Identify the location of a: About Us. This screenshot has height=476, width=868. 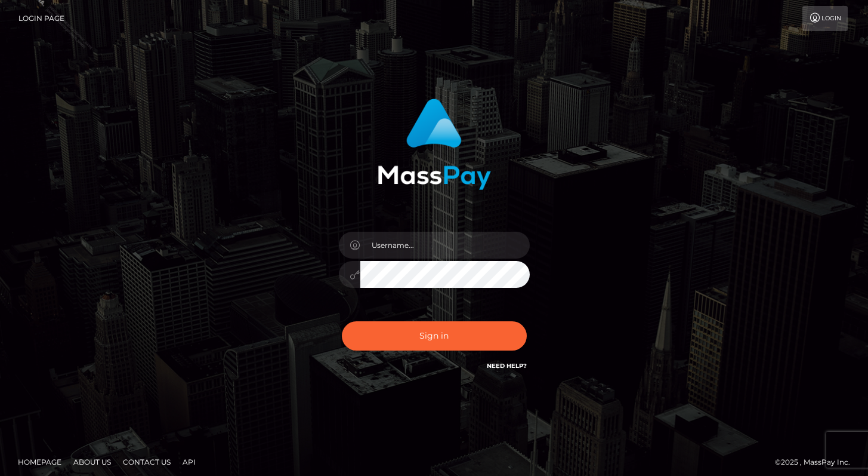
(92, 461).